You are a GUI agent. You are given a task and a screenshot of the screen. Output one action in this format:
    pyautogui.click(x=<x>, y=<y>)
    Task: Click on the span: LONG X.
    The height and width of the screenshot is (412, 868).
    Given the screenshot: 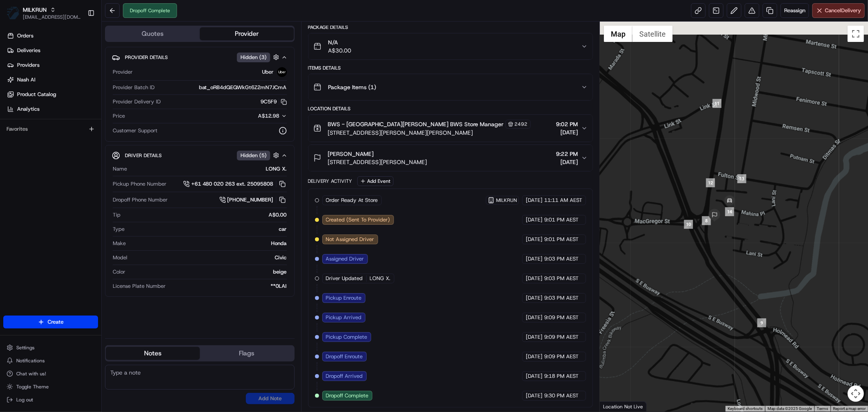 What is the action you would take?
    pyautogui.click(x=380, y=279)
    